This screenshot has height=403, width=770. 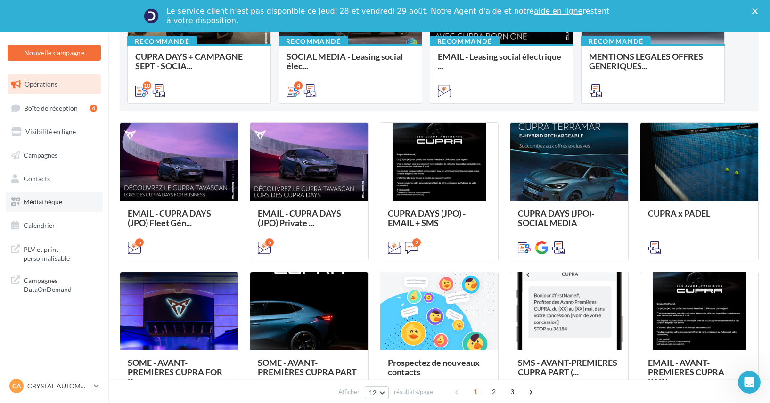 I want to click on span: EMAIL - AVANT-PREMIERES CUPRA PART..., so click(x=686, y=372).